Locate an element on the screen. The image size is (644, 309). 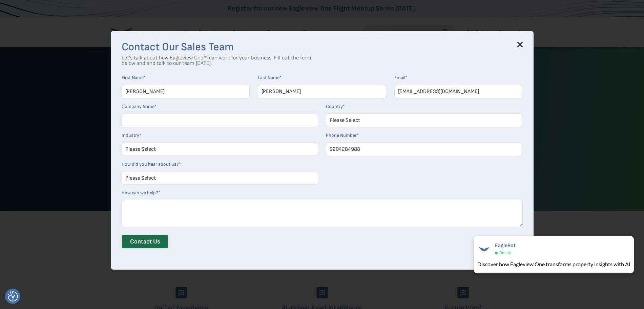
img: Revisit consent button is located at coordinates (13, 296).